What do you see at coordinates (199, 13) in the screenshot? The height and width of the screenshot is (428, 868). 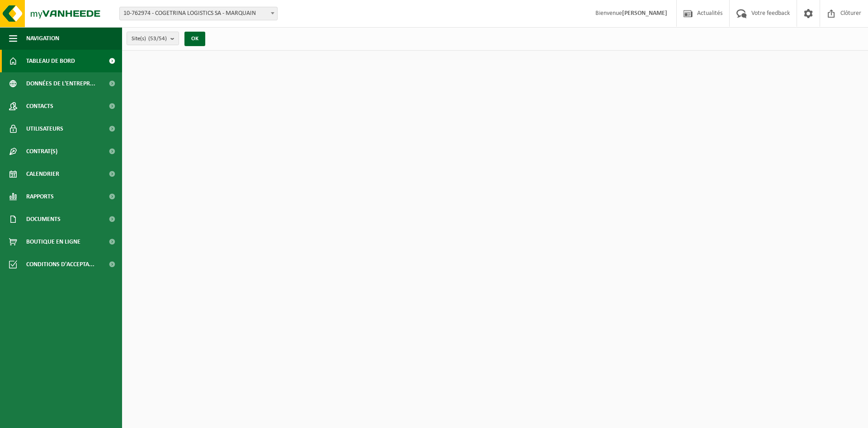 I see `span: 10-762974 - COGETRINA LOGISTICS SA - MARQUAIN` at bounding box center [199, 13].